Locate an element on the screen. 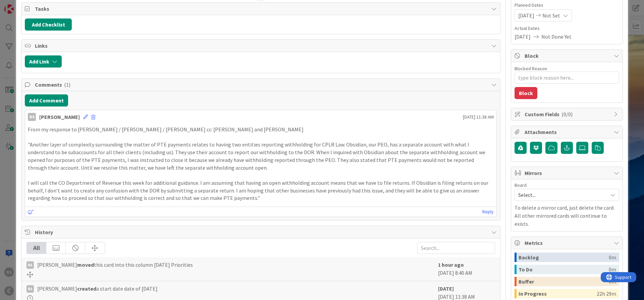 This screenshot has height=300, width=644. div: 22h 29m is located at coordinates (606, 294).